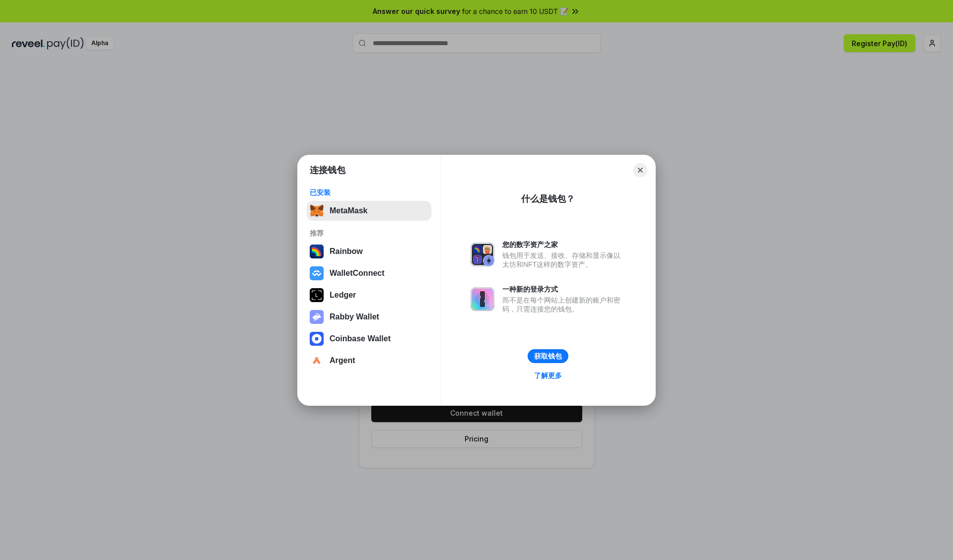 The width and height of the screenshot is (953, 560). Describe the element at coordinates (369, 361) in the screenshot. I see `button: Argent` at that location.